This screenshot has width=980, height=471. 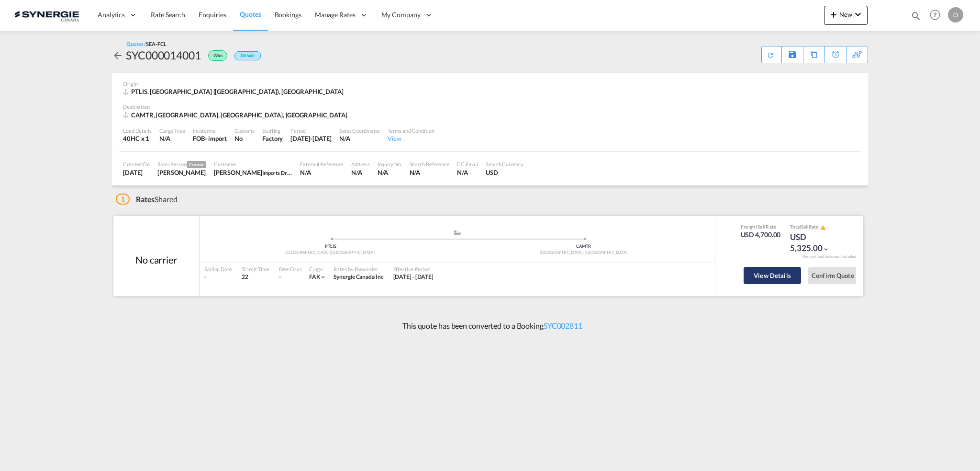 I want to click on div: Customer, so click(x=253, y=164).